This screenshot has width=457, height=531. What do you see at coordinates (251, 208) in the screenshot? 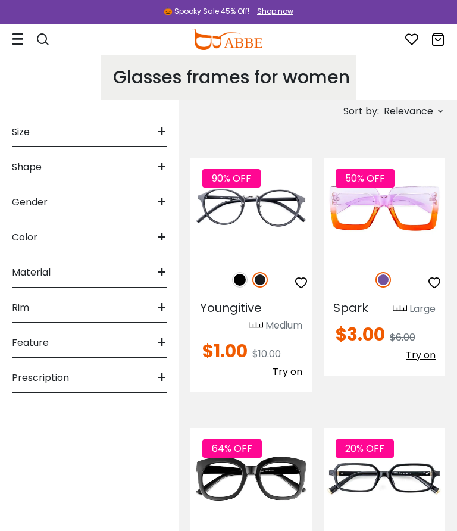
I see `img: Matte-black Youngitive - Plastic ,Adjust Nose Pads` at bounding box center [251, 208].